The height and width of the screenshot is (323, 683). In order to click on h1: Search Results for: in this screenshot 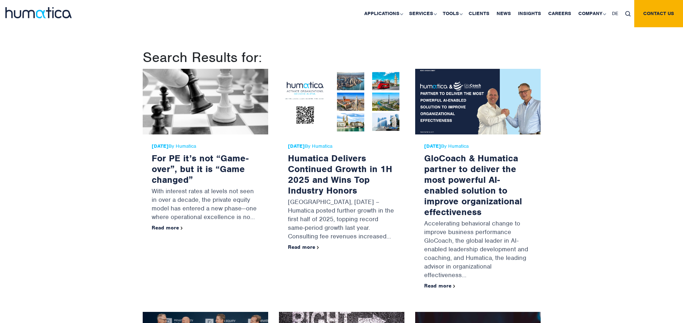, I will do `click(342, 57)`.